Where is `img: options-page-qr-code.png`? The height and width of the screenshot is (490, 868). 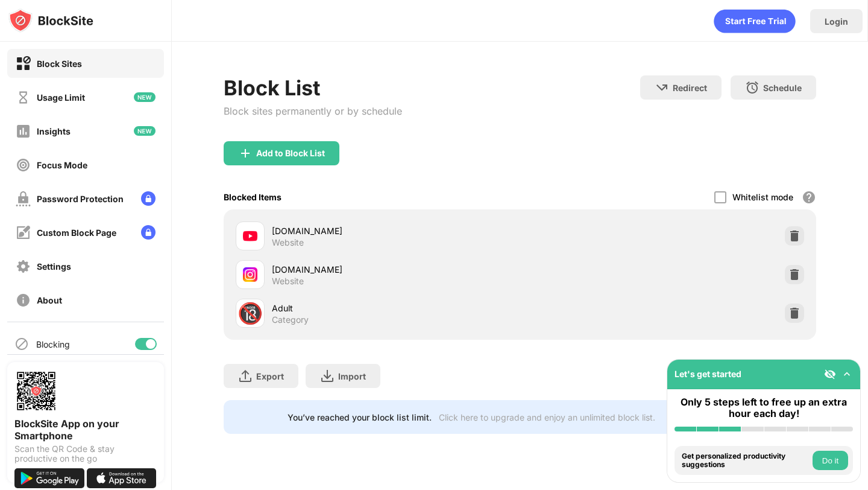 img: options-page-qr-code.png is located at coordinates (36, 391).